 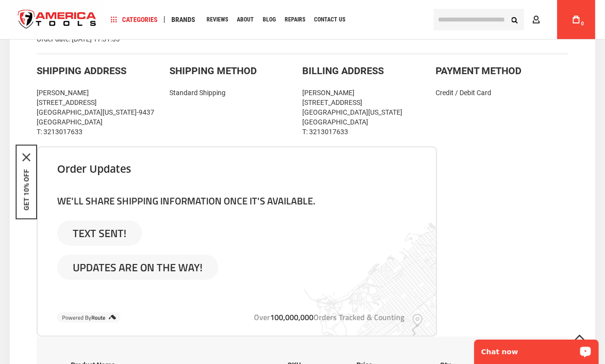 I want to click on span: Categories, so click(x=134, y=20).